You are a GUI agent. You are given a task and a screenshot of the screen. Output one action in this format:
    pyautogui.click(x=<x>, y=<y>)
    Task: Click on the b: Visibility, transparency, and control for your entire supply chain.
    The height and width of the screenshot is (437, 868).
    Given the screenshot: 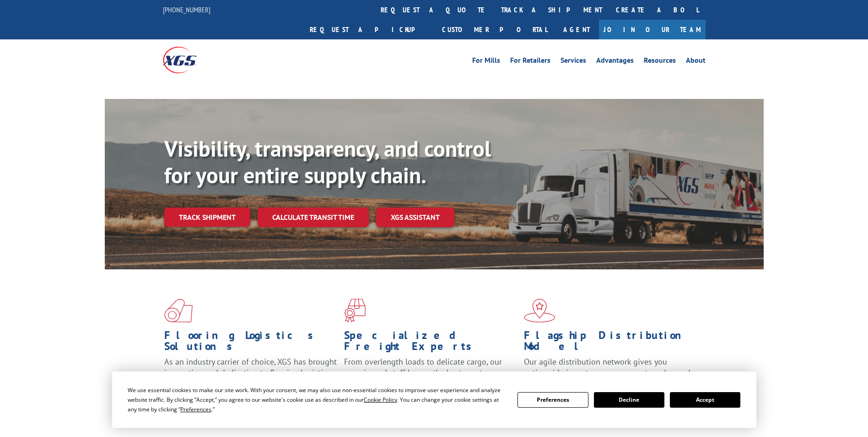 What is the action you would take?
    pyautogui.click(x=328, y=162)
    